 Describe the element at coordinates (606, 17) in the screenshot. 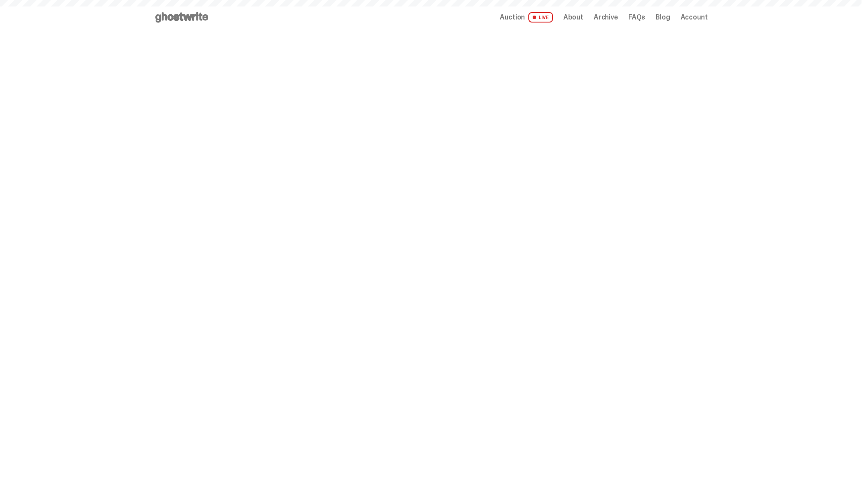

I see `a: Archive` at that location.